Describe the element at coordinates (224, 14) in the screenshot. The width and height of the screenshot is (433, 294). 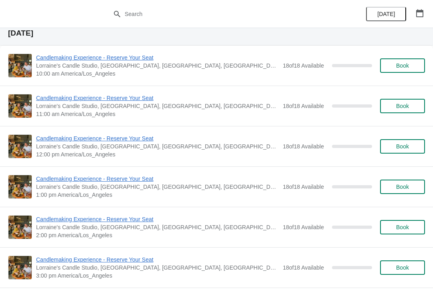
I see `input: Search` at that location.